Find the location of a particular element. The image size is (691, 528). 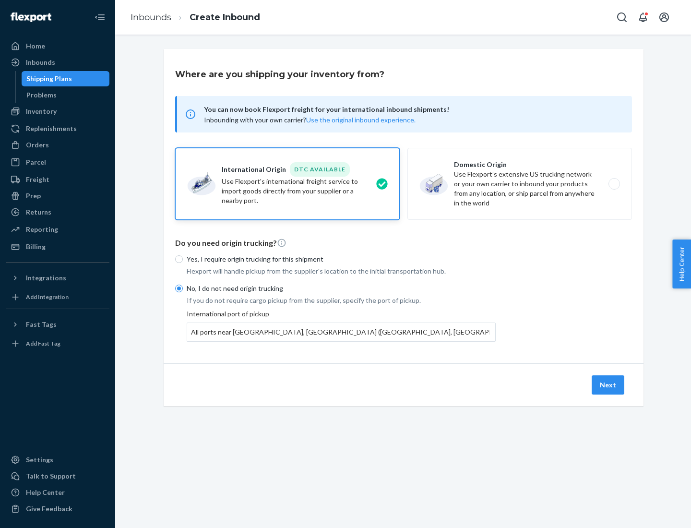

a: Replenishments is located at coordinates (58, 129).